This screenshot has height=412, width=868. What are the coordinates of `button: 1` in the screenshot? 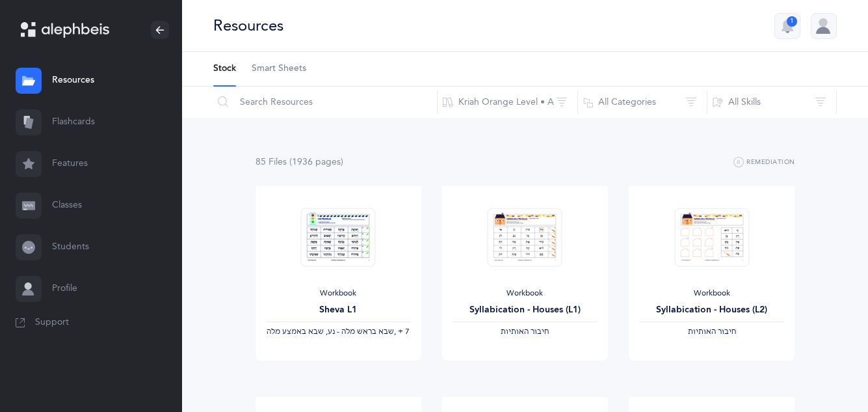 It's located at (787, 26).